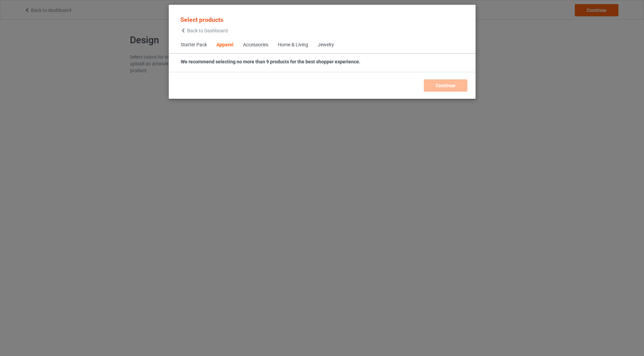  What do you see at coordinates (270, 62) in the screenshot?
I see `strong: We recommend selecting no more than 9 products for the best shopper experience.` at bounding box center [270, 62].